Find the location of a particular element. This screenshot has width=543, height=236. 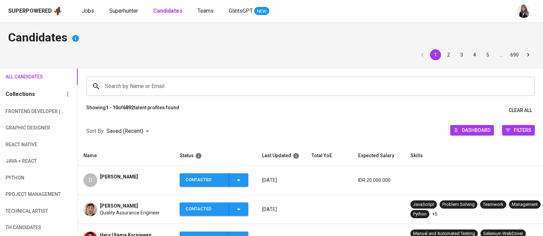

span: Graphic Designer is located at coordinates (24, 128).